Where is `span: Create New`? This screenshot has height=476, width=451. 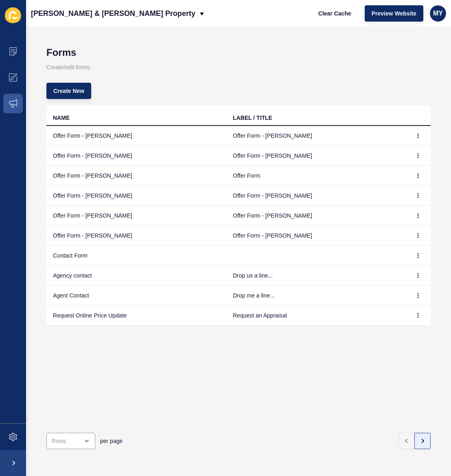
span: Create New is located at coordinates (69, 91).